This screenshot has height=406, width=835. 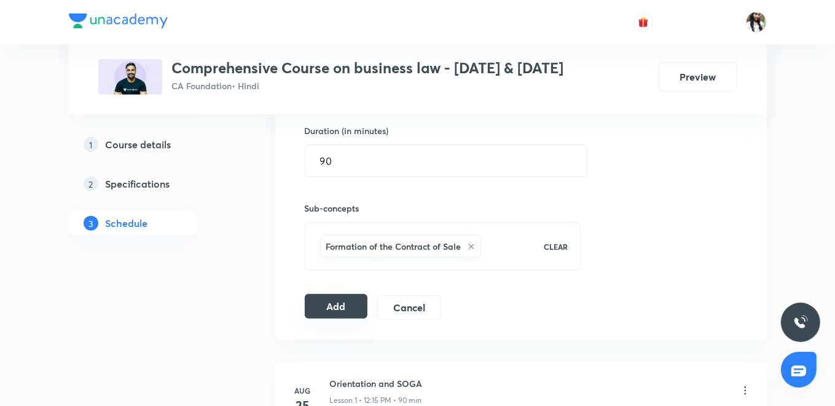 What do you see at coordinates (138, 184) in the screenshot?
I see `h5: Specifications` at bounding box center [138, 184].